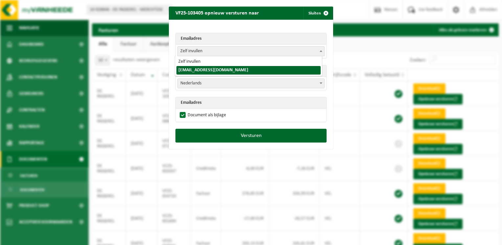  Describe the element at coordinates (251, 83) in the screenshot. I see `span: Nederlands` at that location.